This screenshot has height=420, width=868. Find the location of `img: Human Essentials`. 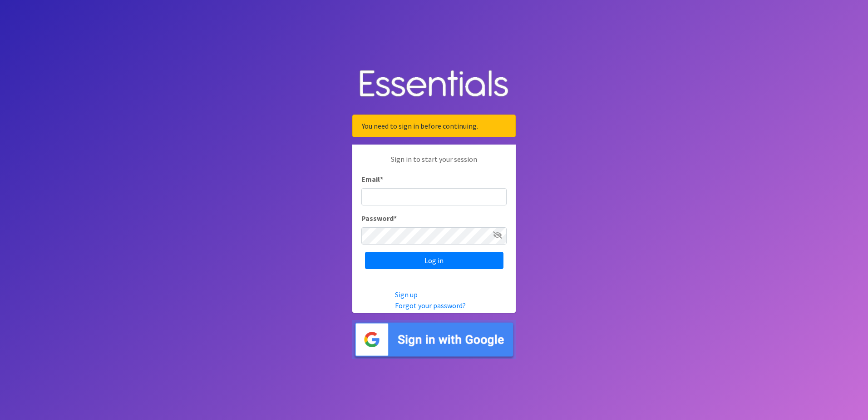

img: Human Essentials is located at coordinates (434, 84).